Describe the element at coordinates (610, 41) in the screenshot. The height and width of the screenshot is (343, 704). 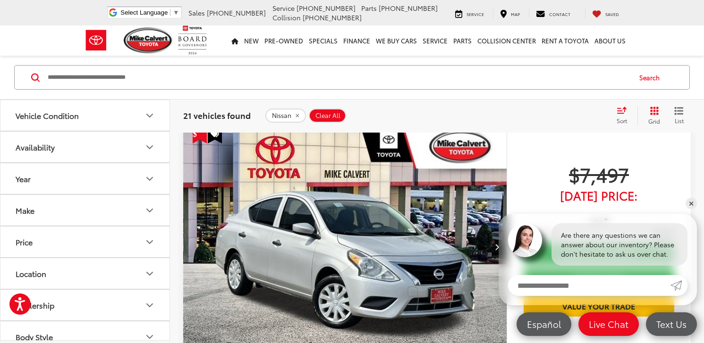
I see `a: About Us` at that location.